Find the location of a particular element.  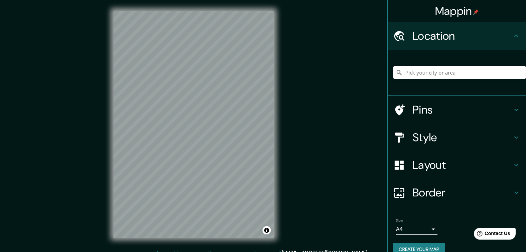

div: Border is located at coordinates (456, 193).